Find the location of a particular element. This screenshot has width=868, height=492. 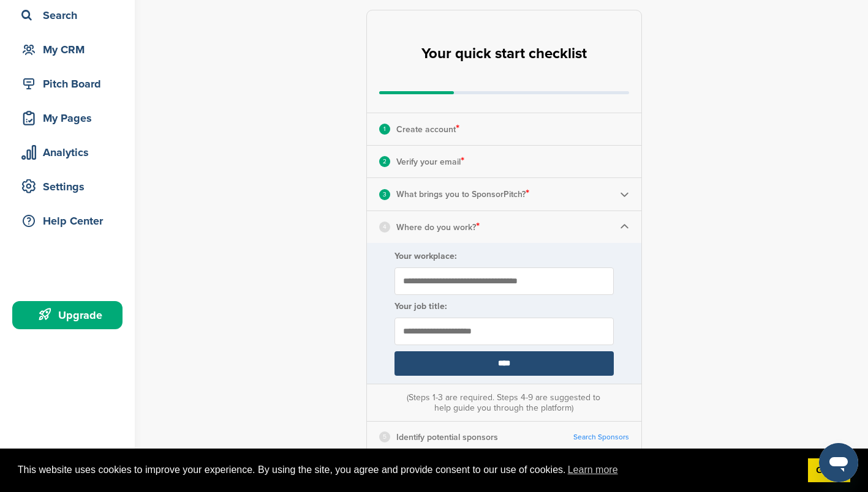

label: Your workplace: is located at coordinates (504, 256).